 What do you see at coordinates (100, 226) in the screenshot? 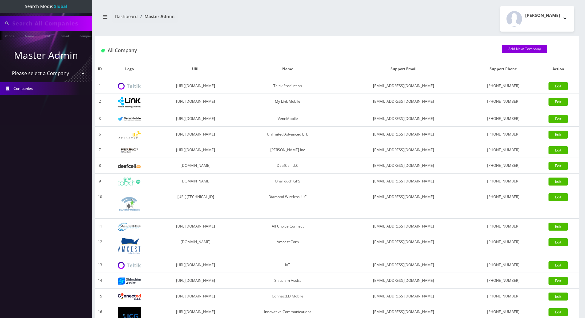
I see `td: 11` at bounding box center [100, 226].